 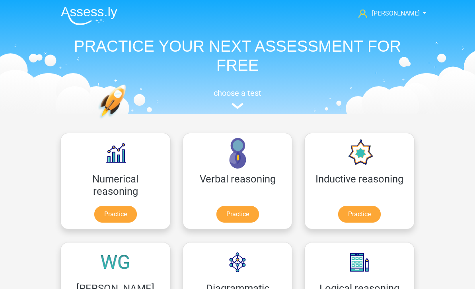 What do you see at coordinates (237, 56) in the screenshot?
I see `h1: PRACTICE YOUR NEXT ASSESSMENT FOR FREE` at bounding box center [237, 56].